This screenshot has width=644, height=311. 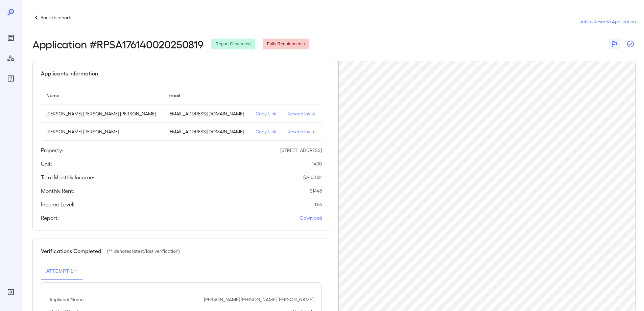 I want to click on h2: Application # RPSA176140020250819, so click(x=118, y=44).